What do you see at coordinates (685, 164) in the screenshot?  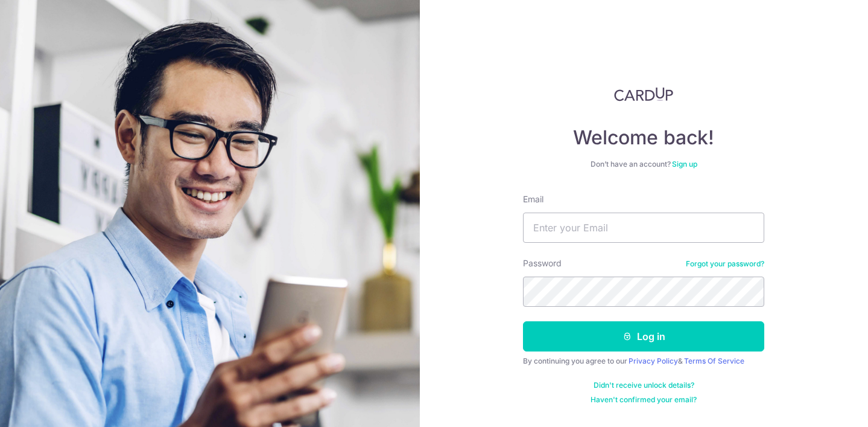 I see `a: Sign up` at bounding box center [685, 164].